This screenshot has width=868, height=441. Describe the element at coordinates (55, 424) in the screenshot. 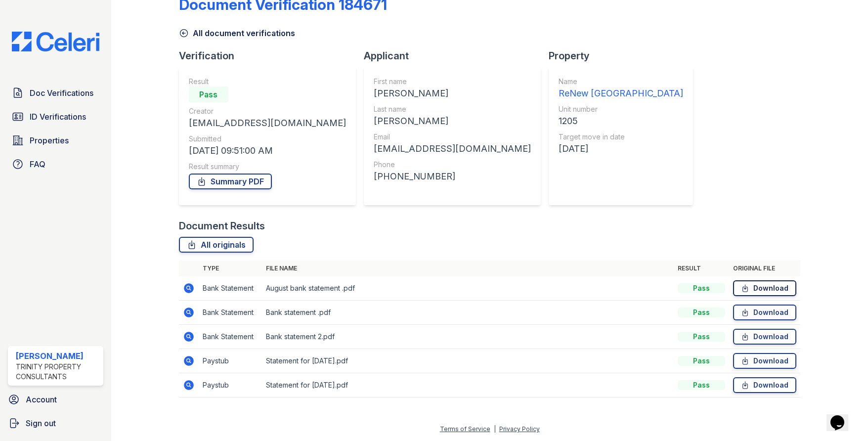

I see `button: Sign out` at that location.